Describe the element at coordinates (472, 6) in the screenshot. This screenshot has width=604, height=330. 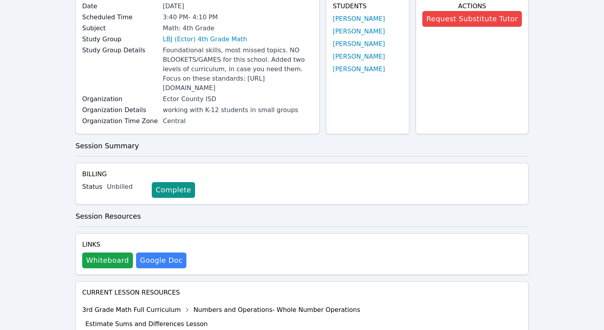
I see `h4: Actions` at that location.